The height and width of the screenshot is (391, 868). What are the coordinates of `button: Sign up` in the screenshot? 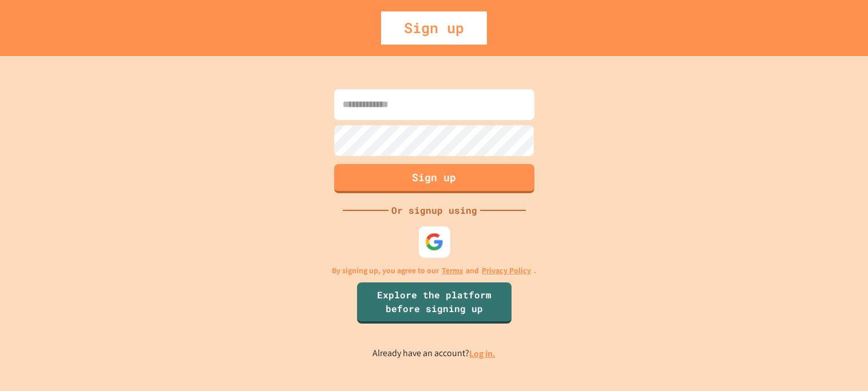 It's located at (435, 179).